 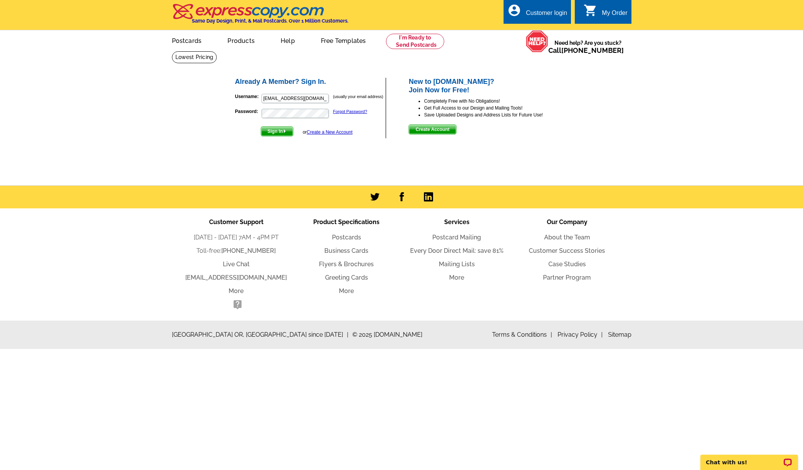 I want to click on i: account_circle, so click(x=514, y=10).